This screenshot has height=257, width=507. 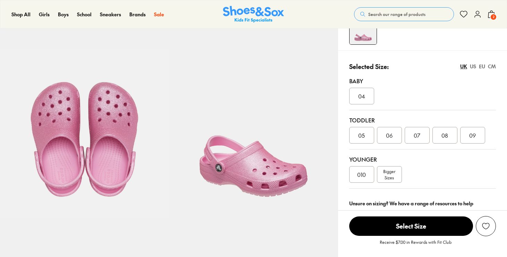 I want to click on a: Sale, so click(x=159, y=14).